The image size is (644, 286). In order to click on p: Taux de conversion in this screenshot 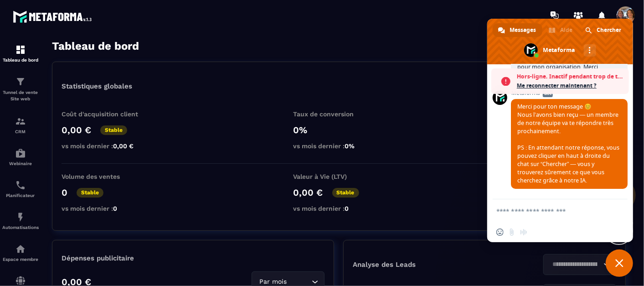, I will do `click(339, 114)`.